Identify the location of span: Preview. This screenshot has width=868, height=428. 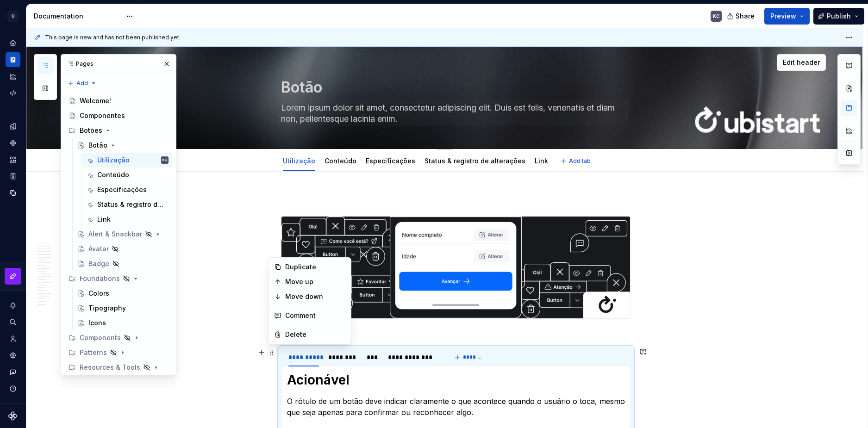
(783, 17).